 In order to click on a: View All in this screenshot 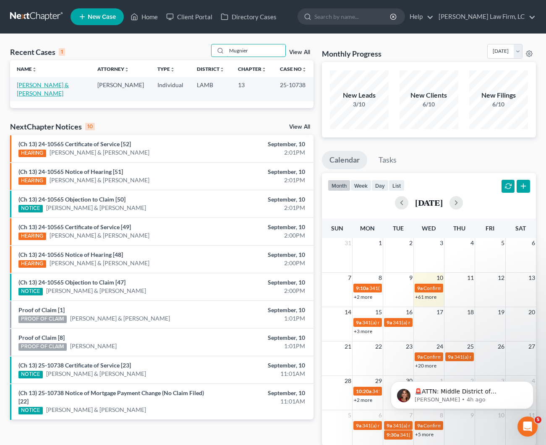, I will do `click(299, 127)`.